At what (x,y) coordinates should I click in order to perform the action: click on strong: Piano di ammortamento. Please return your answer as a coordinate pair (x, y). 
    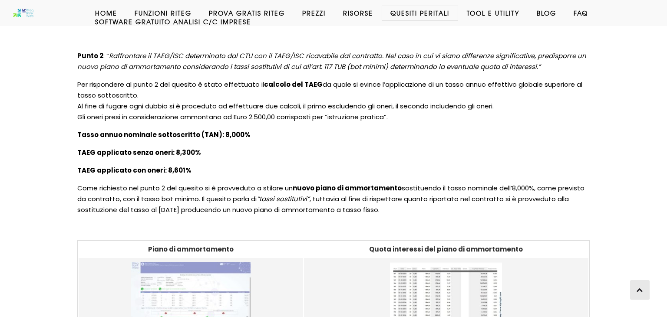
    Looking at the image, I should click on (191, 249).